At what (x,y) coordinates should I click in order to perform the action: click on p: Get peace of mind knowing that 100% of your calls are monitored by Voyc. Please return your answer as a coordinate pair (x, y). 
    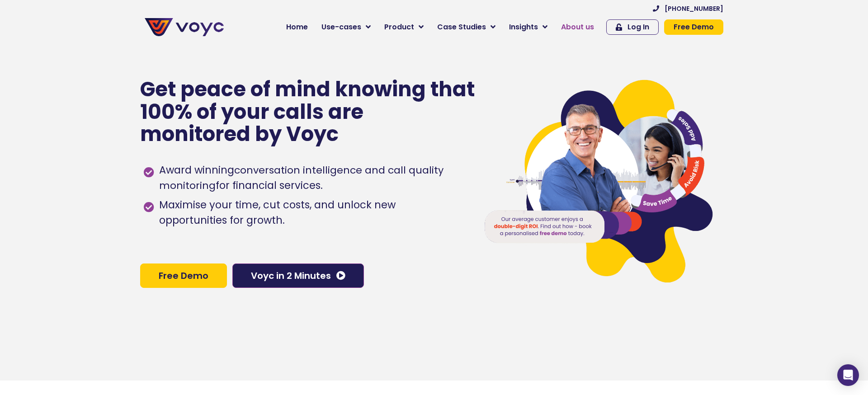
    Looking at the image, I should click on (308, 112).